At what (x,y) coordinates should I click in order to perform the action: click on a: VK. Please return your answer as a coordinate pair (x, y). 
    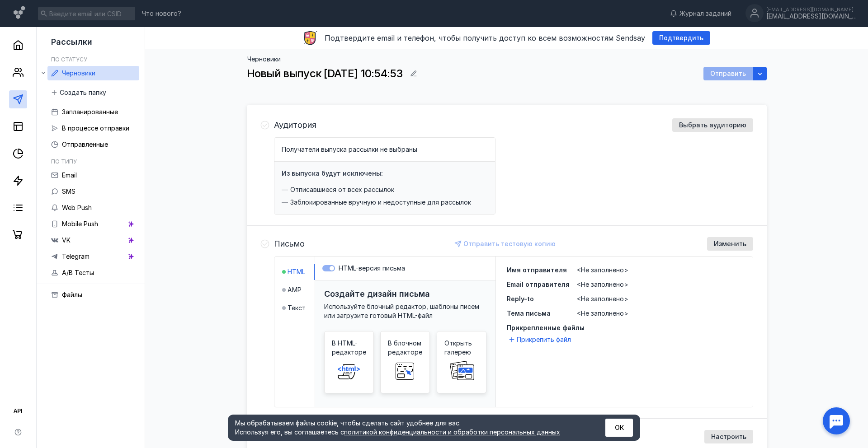
    Looking at the image, I should click on (93, 241).